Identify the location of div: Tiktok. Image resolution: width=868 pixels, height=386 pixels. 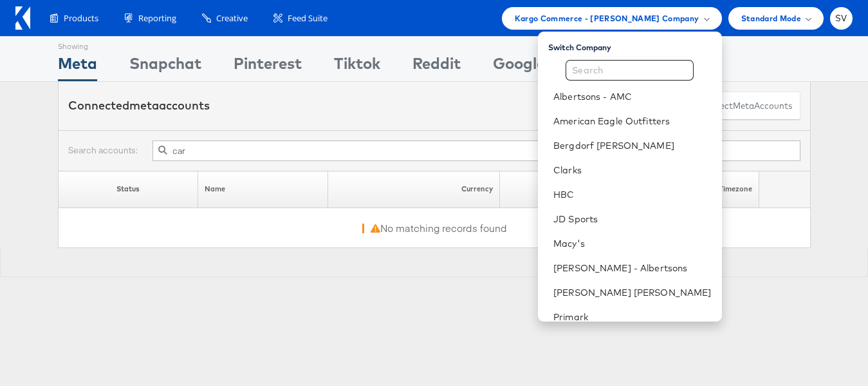
(357, 67).